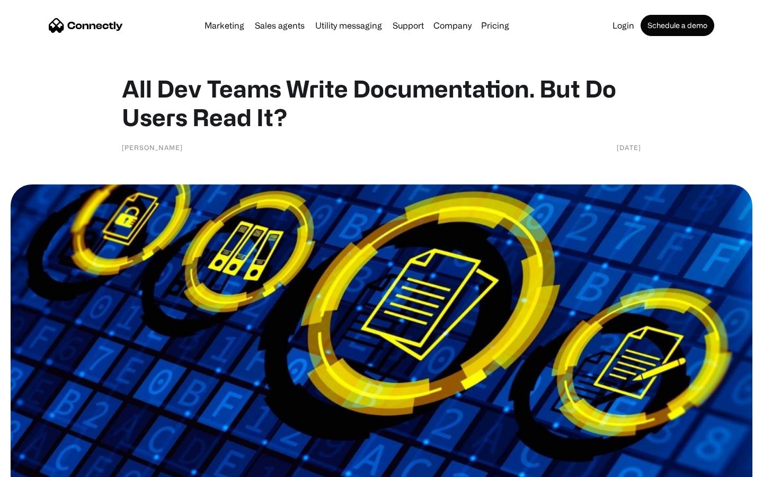  Describe the element at coordinates (408, 25) in the screenshot. I see `a: Support` at that location.